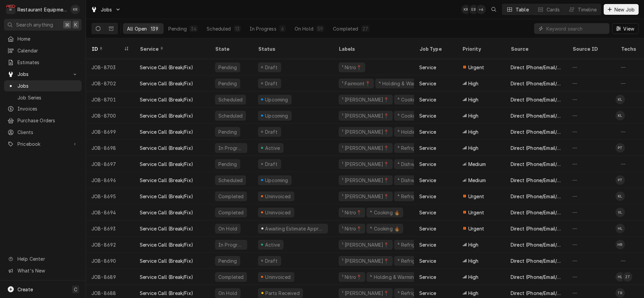 Image resolution: width=644 pixels, height=298 pixels. Describe the element at coordinates (75, 25) in the screenshot. I see `span: K` at that location.